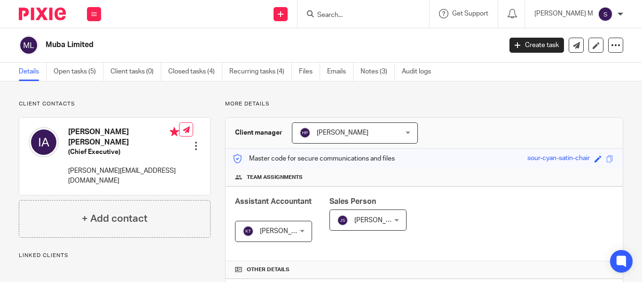 The height and width of the screenshot is (282, 642). Describe the element at coordinates (115, 218) in the screenshot. I see `h4: + Add contact` at that location.